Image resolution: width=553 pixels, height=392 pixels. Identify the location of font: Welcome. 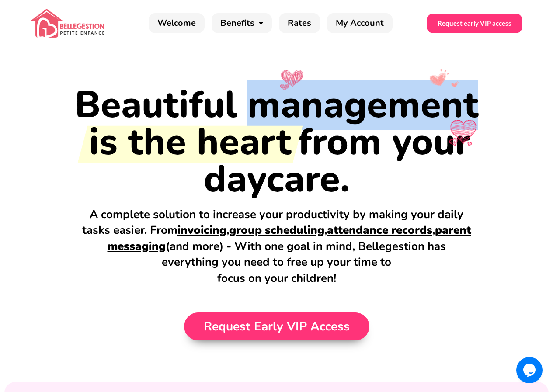
(176, 23).